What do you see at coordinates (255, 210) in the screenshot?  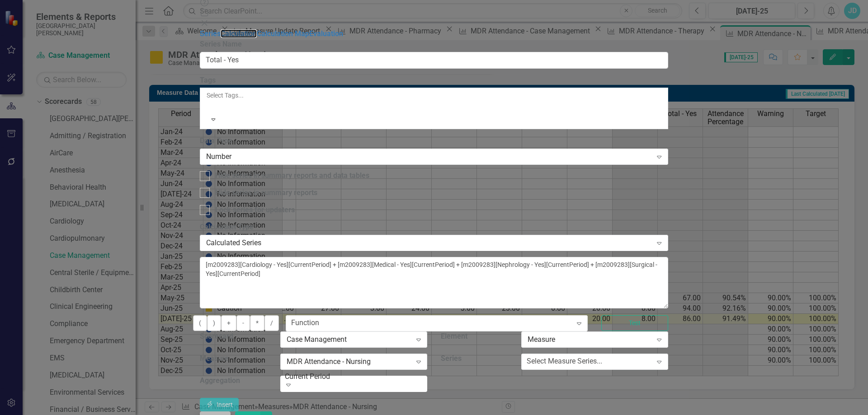 I see `div: Lock series for updaters` at bounding box center [255, 210].